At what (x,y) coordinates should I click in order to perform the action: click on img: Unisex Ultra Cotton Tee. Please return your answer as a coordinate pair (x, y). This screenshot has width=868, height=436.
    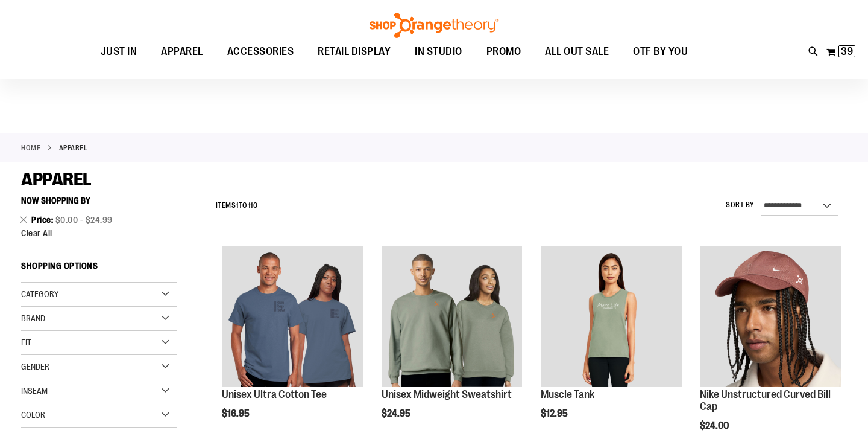
    Looking at the image, I should click on (292, 316).